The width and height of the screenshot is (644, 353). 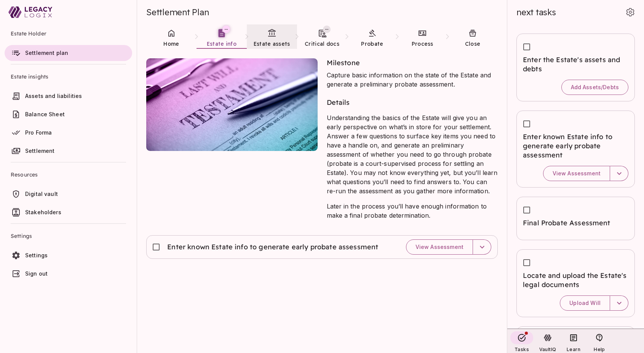 What do you see at coordinates (576, 219) in the screenshot?
I see `div: Final Probate Assessment` at bounding box center [576, 219].